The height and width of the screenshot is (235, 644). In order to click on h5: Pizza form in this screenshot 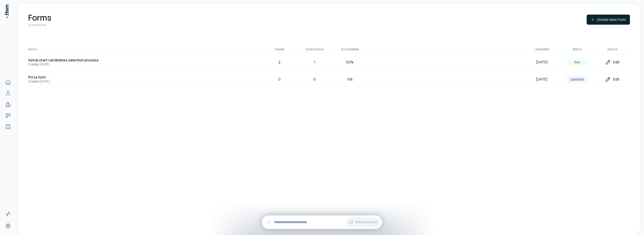, I will do `click(66, 77)`.